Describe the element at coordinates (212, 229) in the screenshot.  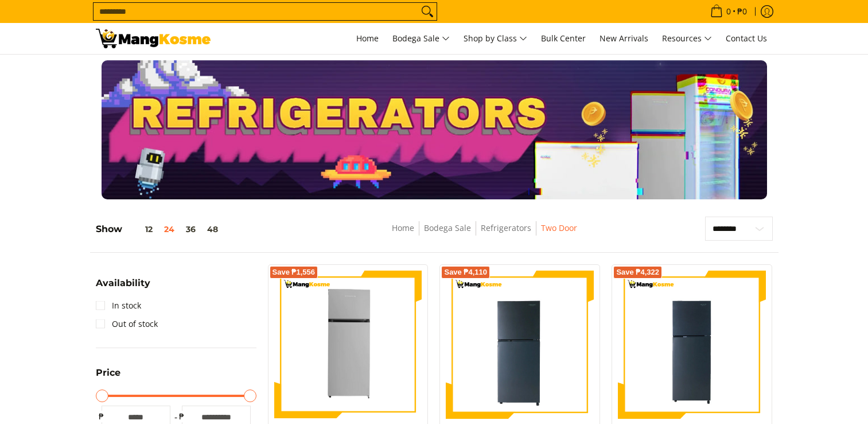
I see `button: 48` at that location.